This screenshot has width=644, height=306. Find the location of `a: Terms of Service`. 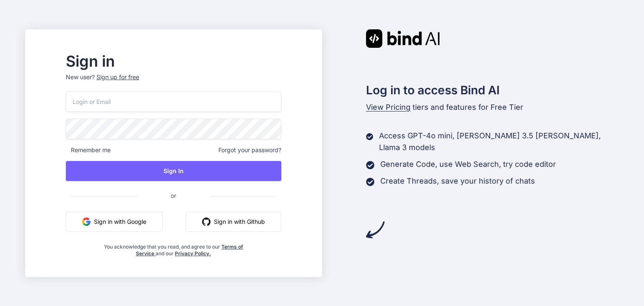

a: Terms of Service is located at coordinates (189, 250).